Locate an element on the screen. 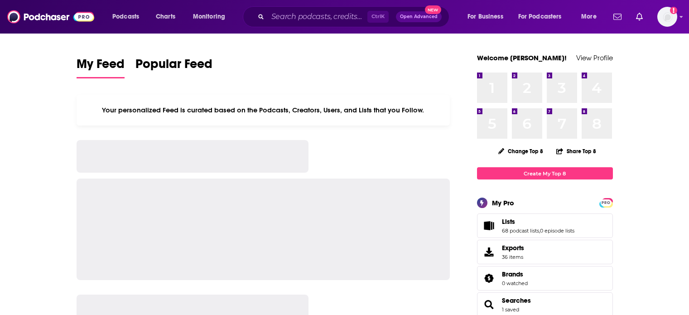 The image size is (689, 315). button: Share Top 8 is located at coordinates (576, 151).